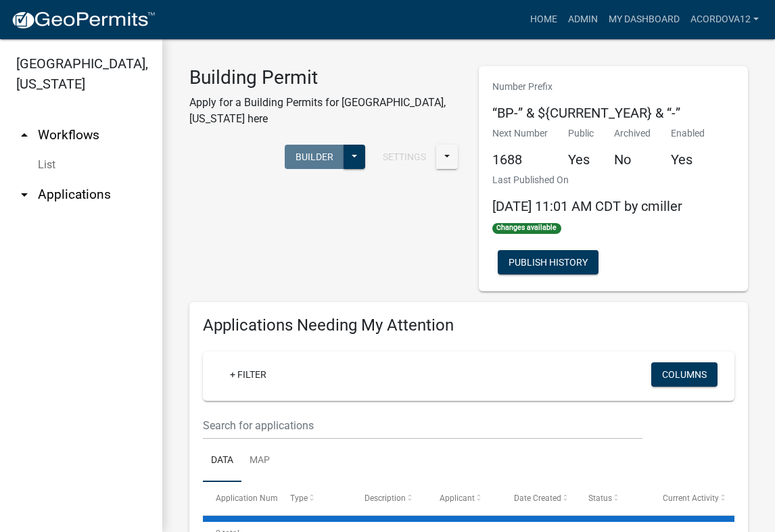 This screenshot has height=532, width=775. Describe the element at coordinates (423, 425) in the screenshot. I see `input: Search for applications` at that location.